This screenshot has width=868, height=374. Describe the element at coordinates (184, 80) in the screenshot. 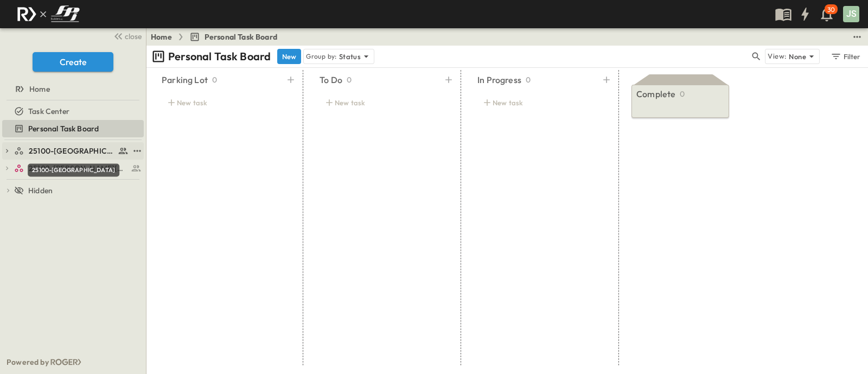

I see `p: Parking Lot` at that location.